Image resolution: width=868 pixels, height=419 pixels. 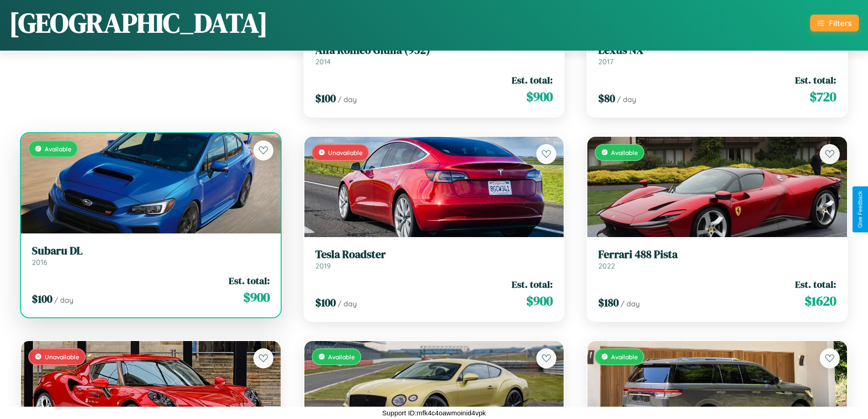 I want to click on h3: Lexus NX, so click(x=717, y=50).